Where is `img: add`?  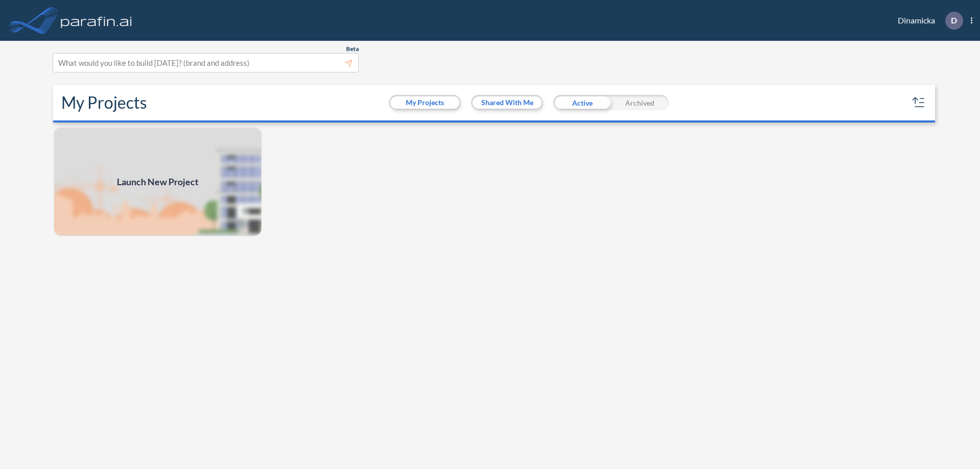 img: add is located at coordinates (158, 182).